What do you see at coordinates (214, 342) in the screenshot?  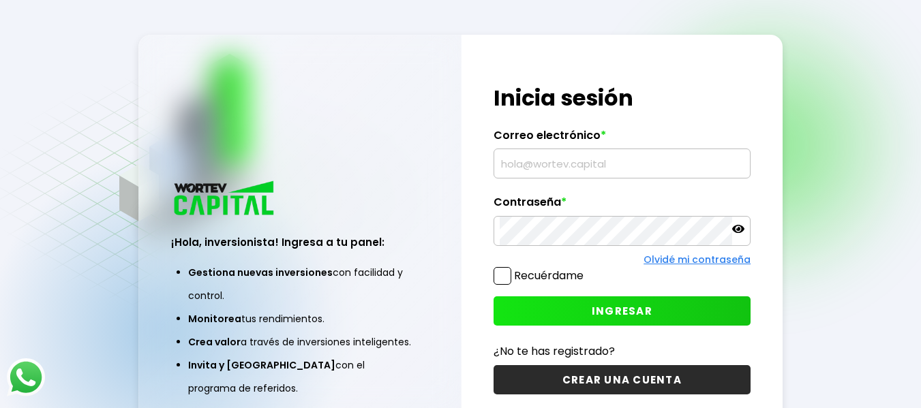 I see `span: Crea valor` at bounding box center [214, 342].